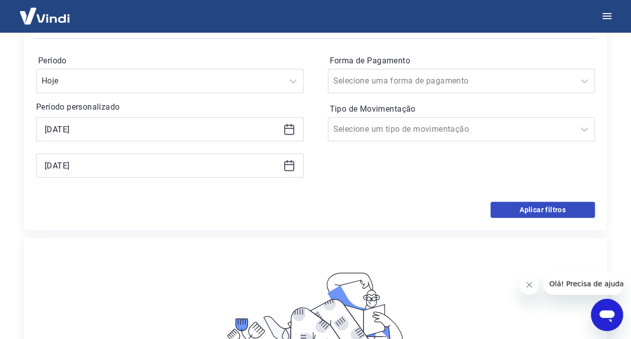 Image resolution: width=631 pixels, height=339 pixels. Describe the element at coordinates (462, 61) in the screenshot. I see `label: Forma de Pagamento` at that location.